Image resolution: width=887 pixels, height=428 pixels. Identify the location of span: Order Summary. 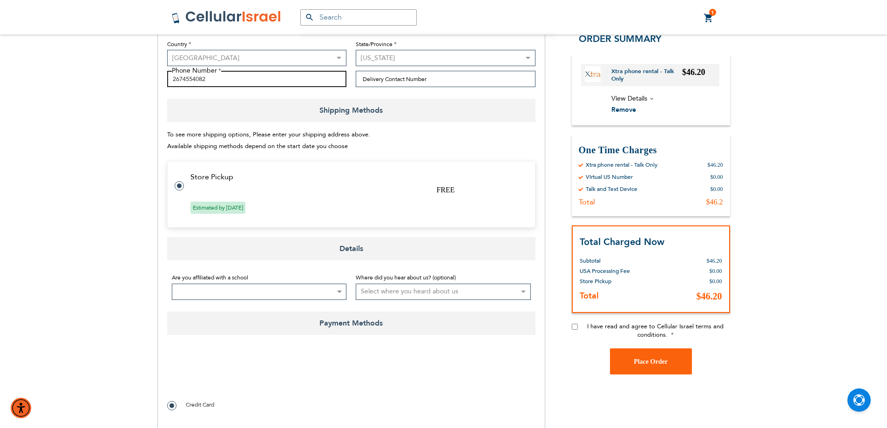
(620, 39).